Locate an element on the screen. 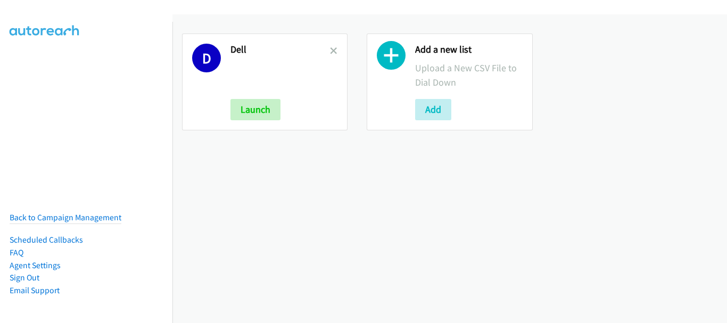 The width and height of the screenshot is (727, 323). h2: Dell is located at coordinates (280, 49).